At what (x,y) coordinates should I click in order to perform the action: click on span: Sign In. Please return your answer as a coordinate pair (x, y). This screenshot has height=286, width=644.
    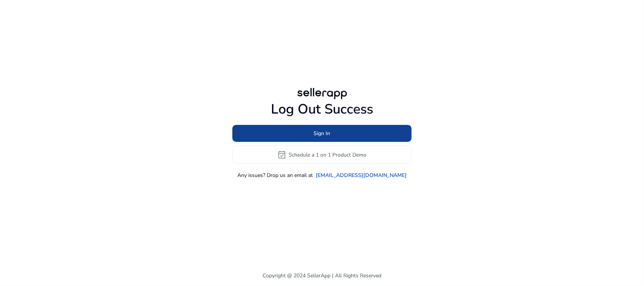
    Looking at the image, I should click on (322, 133).